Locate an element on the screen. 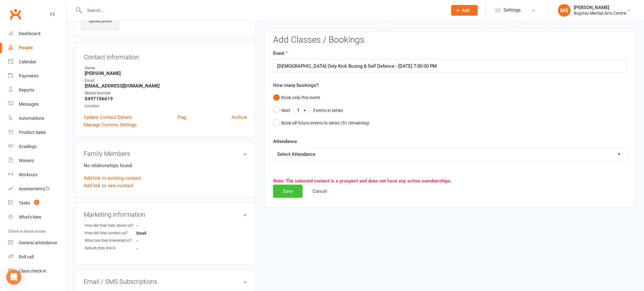 The image size is (644, 291). div: Automations is located at coordinates (31, 118).